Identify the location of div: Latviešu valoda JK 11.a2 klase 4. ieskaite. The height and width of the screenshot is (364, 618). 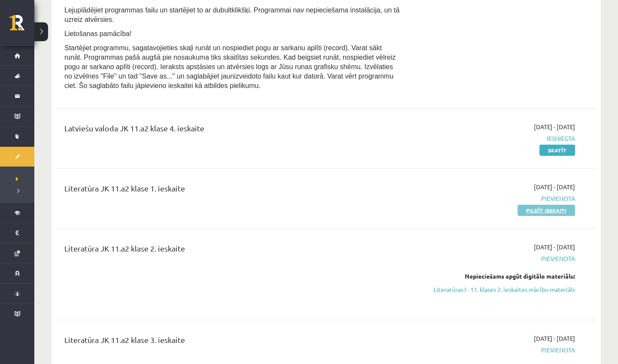
(232, 130).